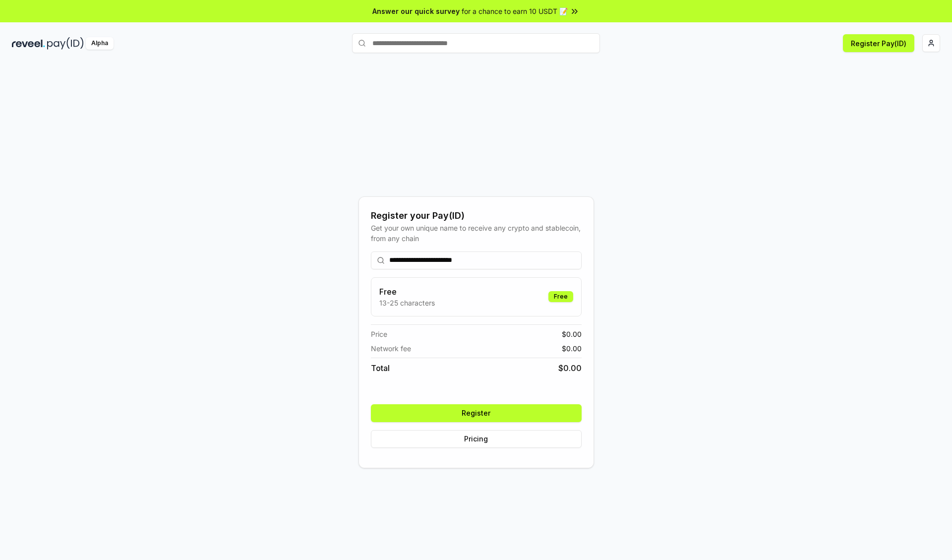  What do you see at coordinates (28, 43) in the screenshot?
I see `img: reveel_dark` at bounding box center [28, 43].